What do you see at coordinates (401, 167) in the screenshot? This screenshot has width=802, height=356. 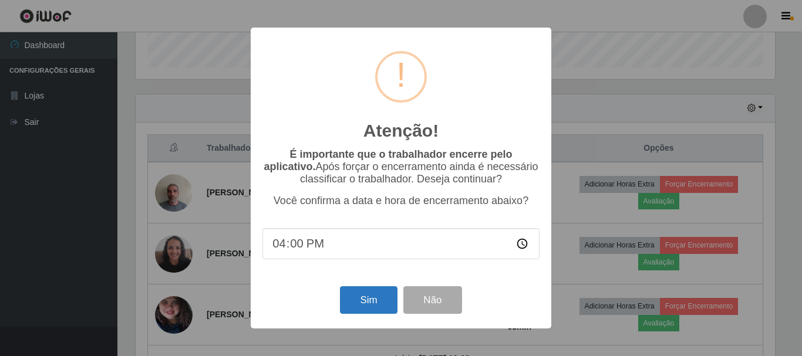 I see `p: Após forçar o encerramento ainda é necessário classificar o trabalhador. Deseja continuar?` at bounding box center [401, 167].